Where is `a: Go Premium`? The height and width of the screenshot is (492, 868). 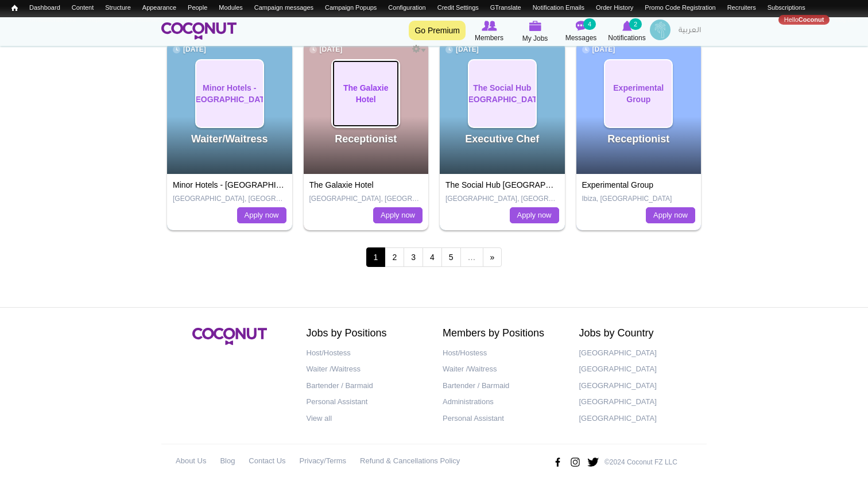
a: Go Premium is located at coordinates (437, 31).